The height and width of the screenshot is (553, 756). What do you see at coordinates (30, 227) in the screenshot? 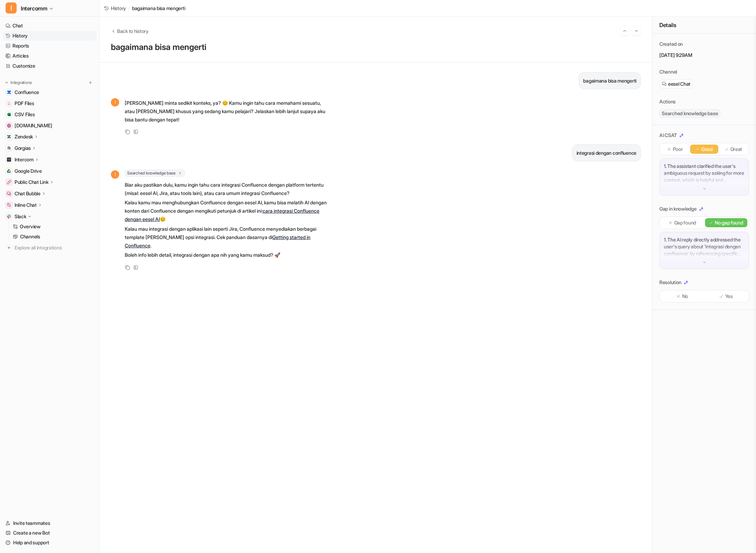
I see `p: Overview` at bounding box center [30, 227].